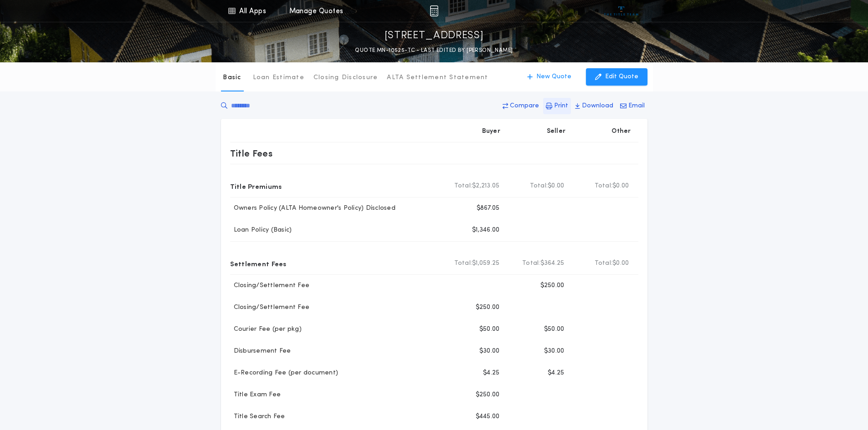 This screenshot has height=430, width=868. I want to click on button: Email, so click(633, 106).